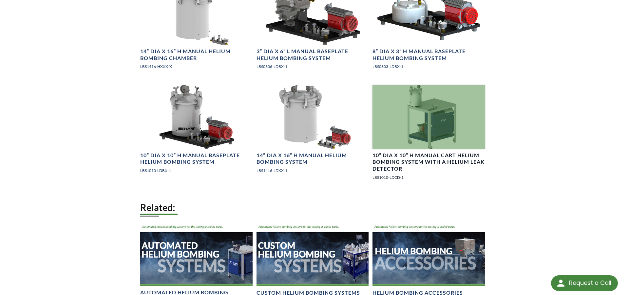 The height and width of the screenshot is (295, 629). Describe the element at coordinates (313, 55) in the screenshot. I see `h4: 3” DIA x 6” L Manual Baseplate Helium Bombing System` at that location.